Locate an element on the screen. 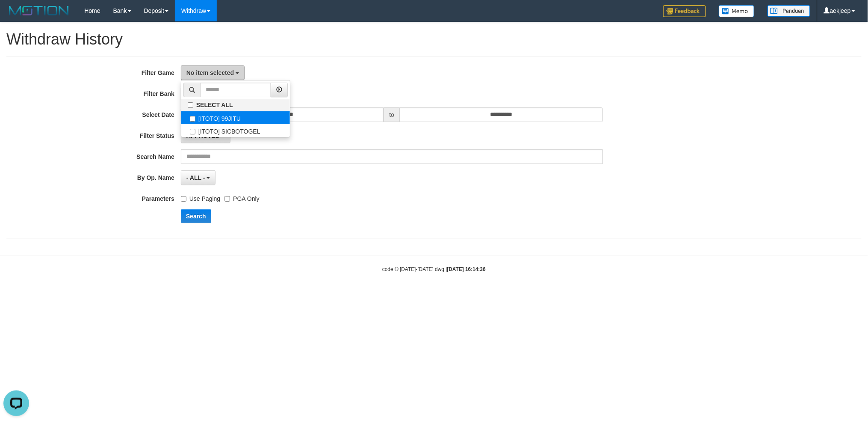 Image resolution: width=868 pixels, height=423 pixels. input: PGA Only is located at coordinates (227, 199).